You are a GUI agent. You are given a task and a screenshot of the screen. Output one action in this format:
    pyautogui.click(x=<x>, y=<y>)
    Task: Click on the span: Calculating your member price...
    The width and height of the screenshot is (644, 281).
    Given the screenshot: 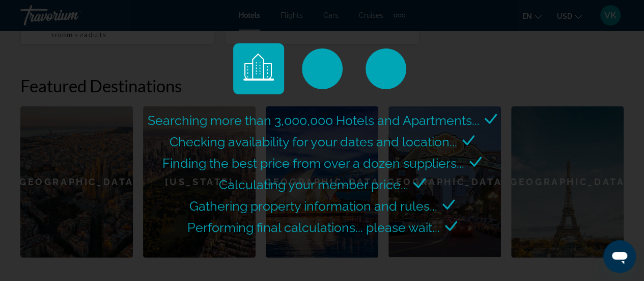 What is the action you would take?
    pyautogui.click(x=314, y=185)
    